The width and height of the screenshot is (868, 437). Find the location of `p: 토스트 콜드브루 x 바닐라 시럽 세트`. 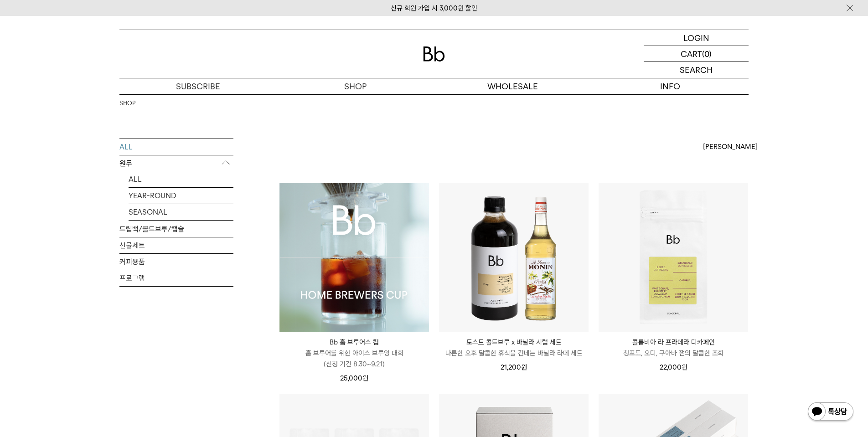

p: 토스트 콜드브루 x 바닐라 시럽 세트 is located at coordinates (514, 342).